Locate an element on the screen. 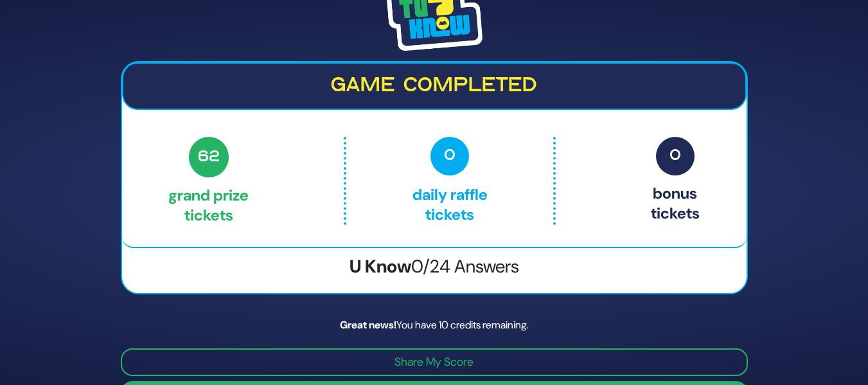 The image size is (868, 385). p: Grand Prize tickets is located at coordinates (208, 180).